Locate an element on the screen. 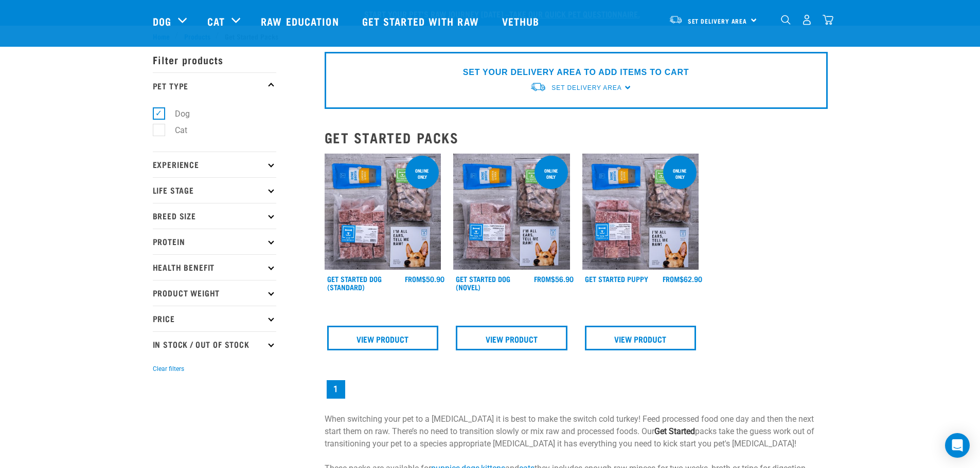  p: Health Benefit is located at coordinates (214, 267).